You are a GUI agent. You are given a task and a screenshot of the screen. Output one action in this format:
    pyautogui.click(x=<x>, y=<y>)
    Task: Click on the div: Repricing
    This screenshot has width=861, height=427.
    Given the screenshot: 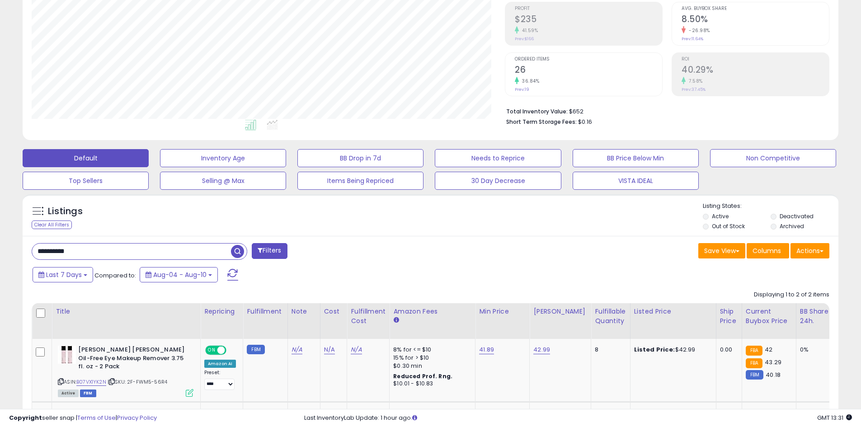 What is the action you would take?
    pyautogui.click(x=221, y=311)
    